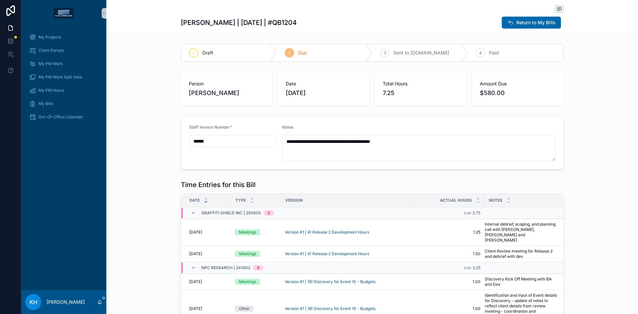 The image size is (638, 314). What do you see at coordinates (521, 254) in the screenshot?
I see `span: Client Review meeting for Release 2 and debrief with dev` at bounding box center [521, 254].